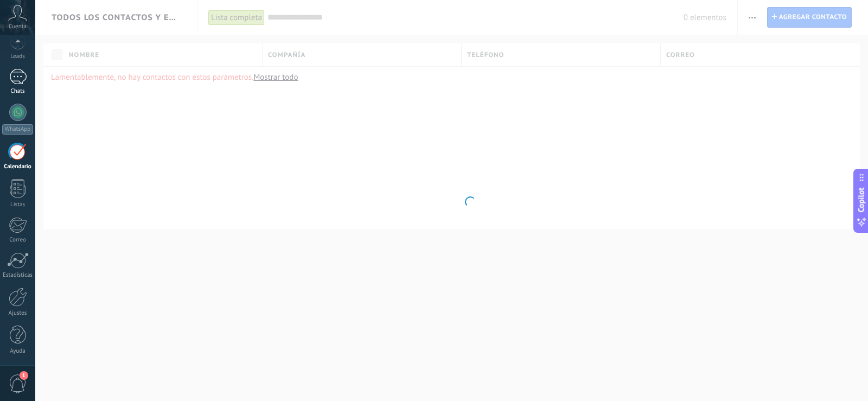 This screenshot has width=868, height=401. What do you see at coordinates (18, 313) in the screenshot?
I see `div: Ajustes` at bounding box center [18, 313].